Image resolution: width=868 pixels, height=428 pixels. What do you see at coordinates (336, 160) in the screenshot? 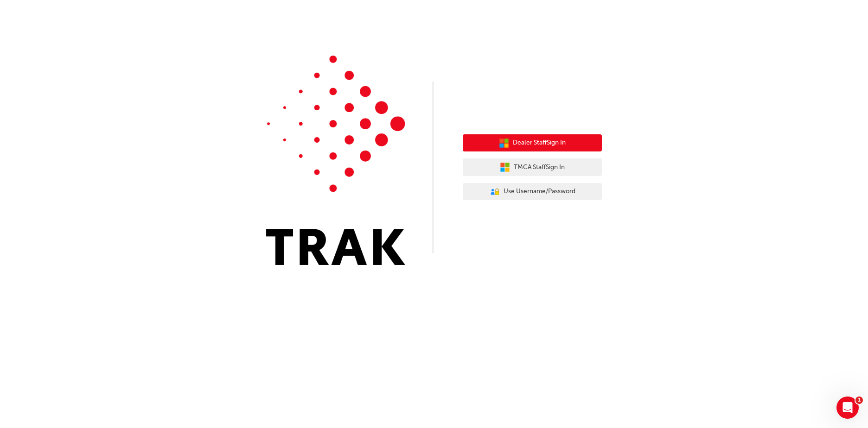
I see `img: Trak` at bounding box center [336, 160].